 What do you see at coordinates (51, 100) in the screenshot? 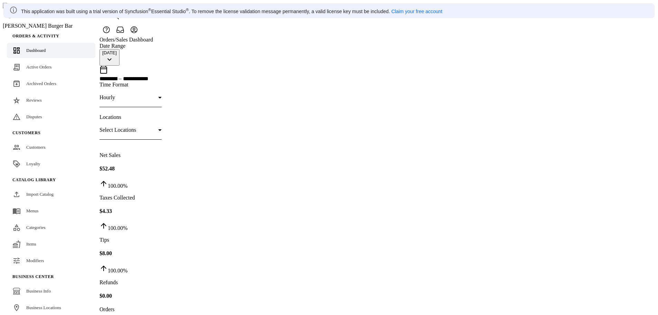
I see `a: Reviews` at bounding box center [51, 100].